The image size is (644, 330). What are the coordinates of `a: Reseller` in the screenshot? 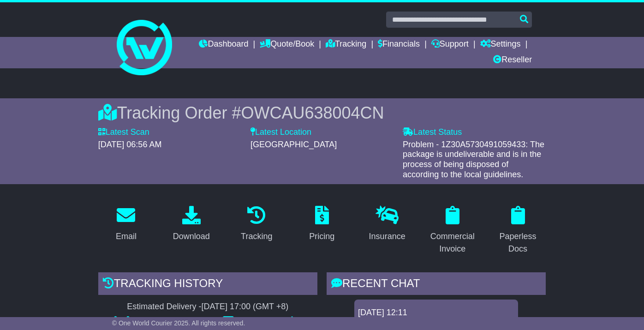 It's located at (513, 61).